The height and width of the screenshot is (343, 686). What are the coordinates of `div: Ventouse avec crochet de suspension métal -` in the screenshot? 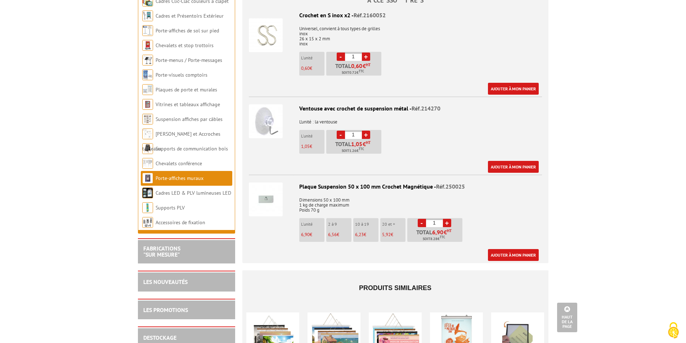 It's located at (395, 108).